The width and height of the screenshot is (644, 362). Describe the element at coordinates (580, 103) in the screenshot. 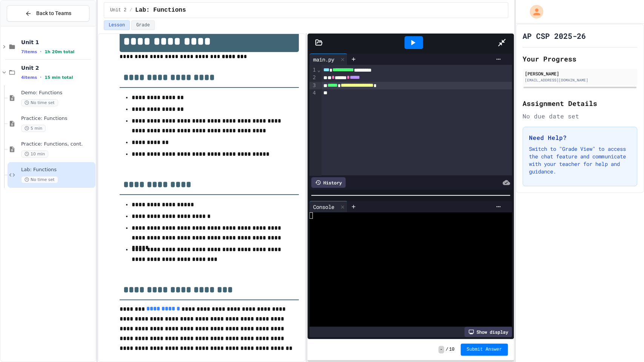

I see `h2: Assignment Details` at that location.